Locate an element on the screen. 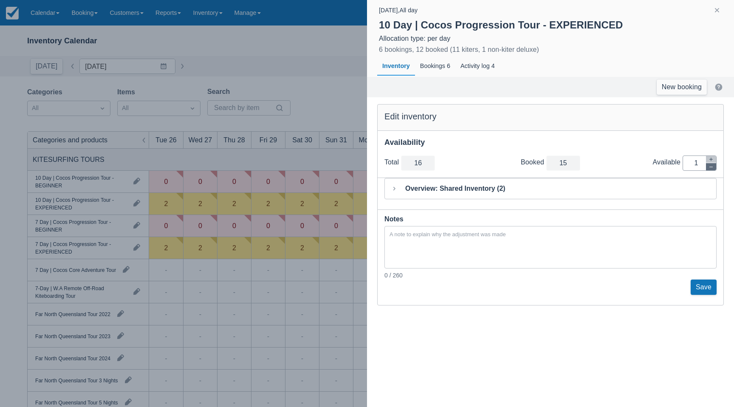  div: Overview: Shared Inventory (2) is located at coordinates (455, 189).